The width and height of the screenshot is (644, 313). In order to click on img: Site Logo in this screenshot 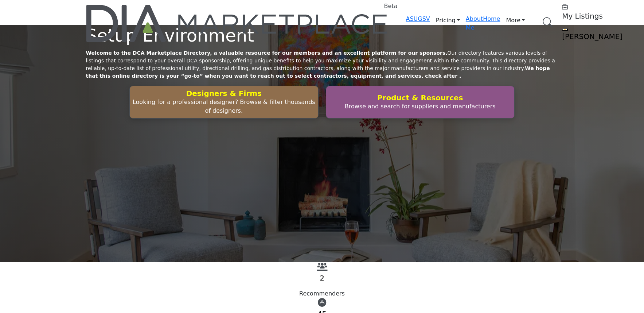, I will do `click(237, 23)`.